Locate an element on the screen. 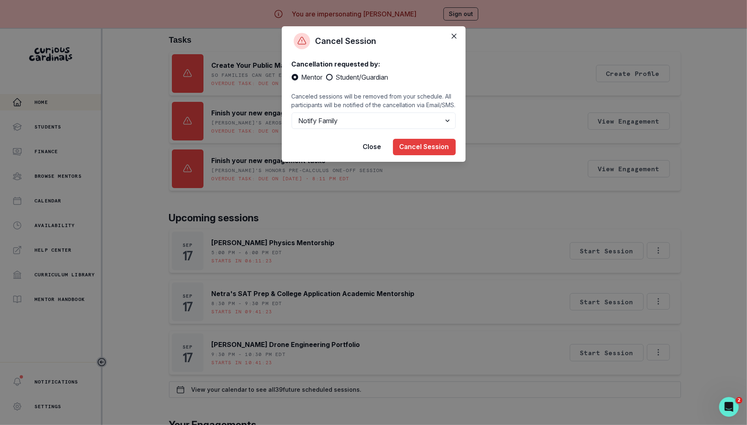 This screenshot has width=747, height=425. span: Student/Guardian is located at coordinates (362, 77).